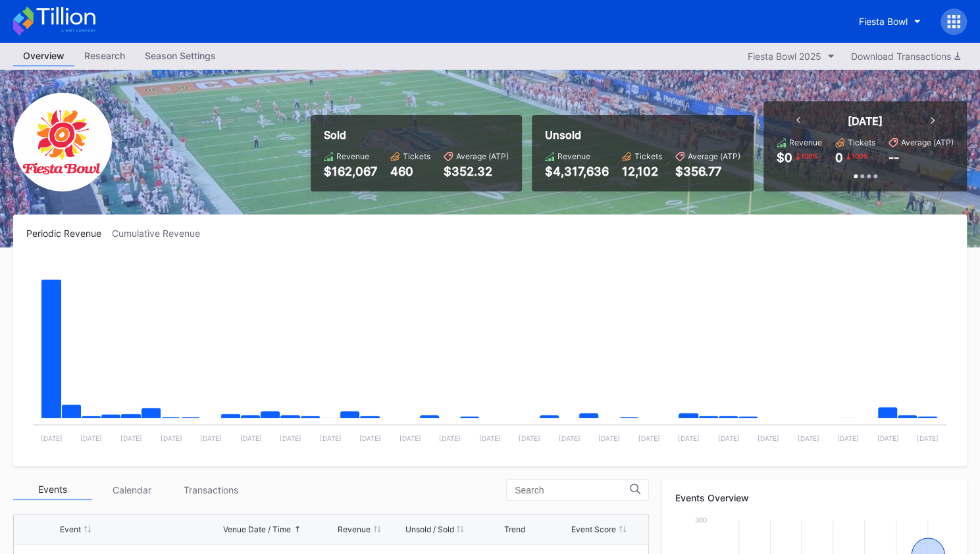 Image resolution: width=980 pixels, height=554 pixels. I want to click on div: Events Overview, so click(814, 498).